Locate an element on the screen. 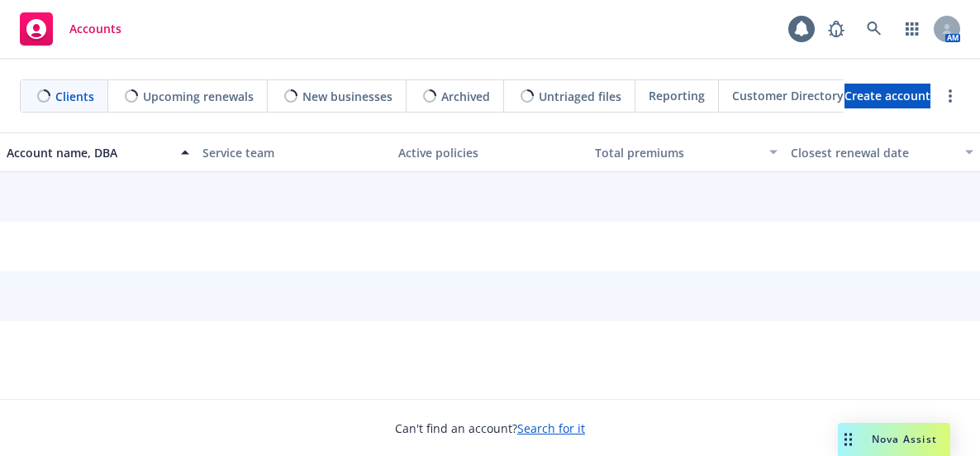  span: Untriaged files is located at coordinates (580, 96).